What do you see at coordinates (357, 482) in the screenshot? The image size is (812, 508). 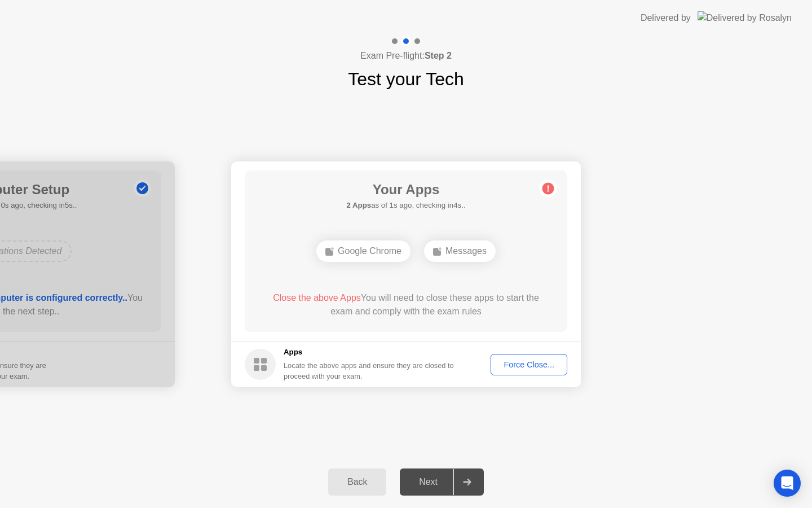 I see `div: Back` at bounding box center [357, 482].